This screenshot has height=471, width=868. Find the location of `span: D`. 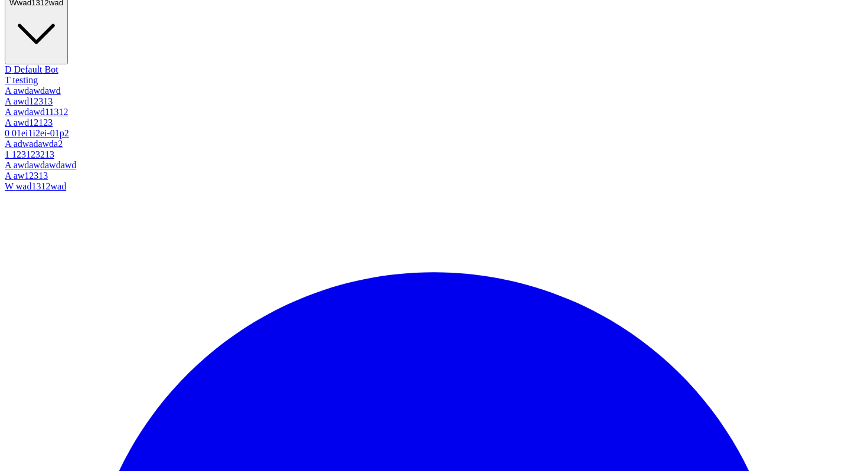

span: D is located at coordinates (8, 69).